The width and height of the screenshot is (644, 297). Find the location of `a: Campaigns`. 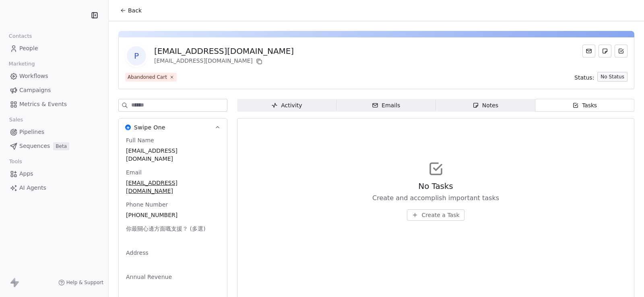

a: Campaigns is located at coordinates (54, 90).